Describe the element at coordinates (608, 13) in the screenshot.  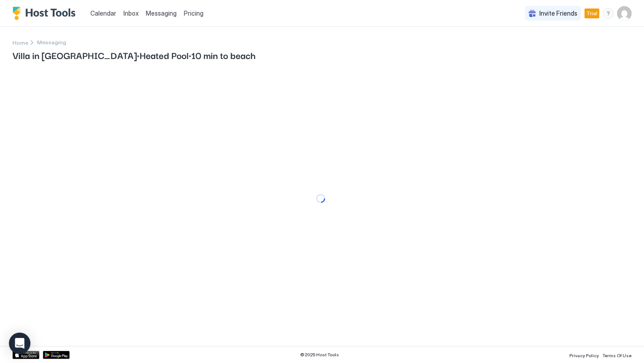
I see `div: menu` at that location.